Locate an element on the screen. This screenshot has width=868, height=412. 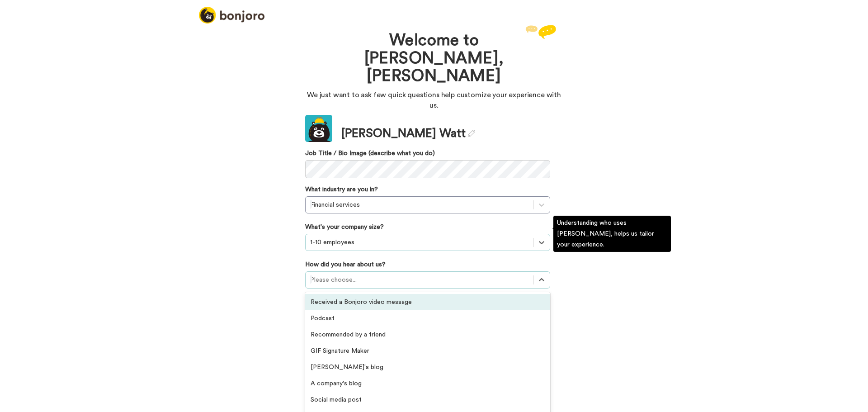
img: logo_full.png is located at coordinates (232, 15).